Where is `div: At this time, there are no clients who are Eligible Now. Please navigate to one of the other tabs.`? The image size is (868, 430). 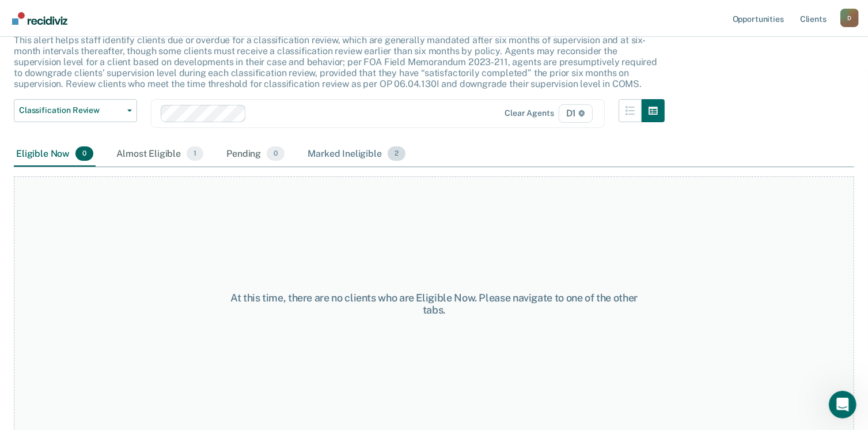 div: At this time, there are no clients who are Eligible Now. Please navigate to one of the other tabs. is located at coordinates (434, 304).